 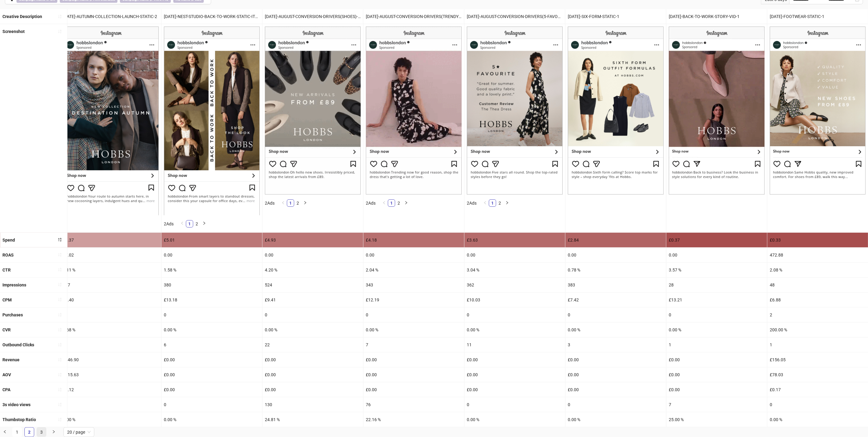 What do you see at coordinates (283, 203) in the screenshot?
I see `li: Previous Page` at bounding box center [283, 203].